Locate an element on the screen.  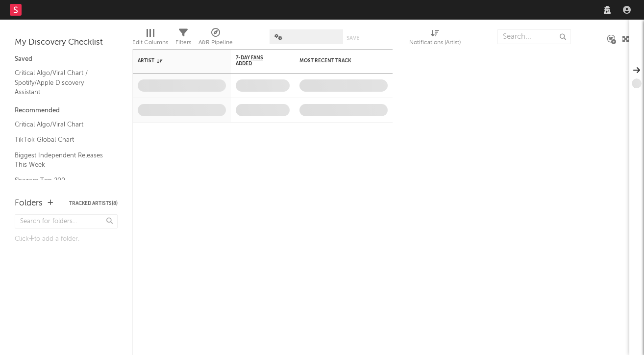
div: Most Recent Track is located at coordinates (336, 61).